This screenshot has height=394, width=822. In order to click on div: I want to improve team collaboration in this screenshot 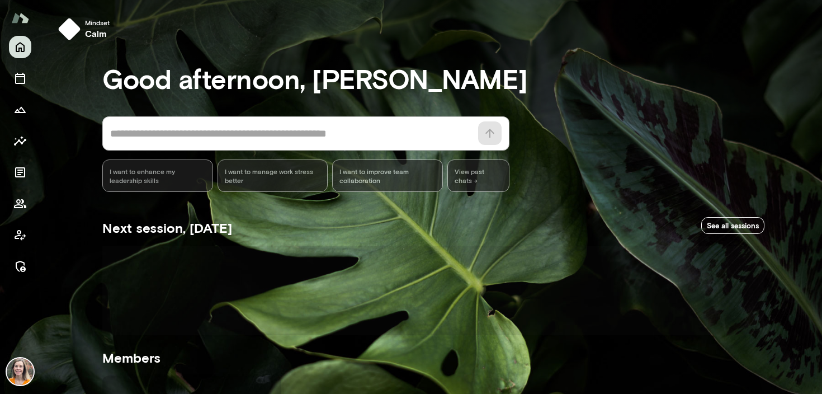, I will do `click(388, 176)`.